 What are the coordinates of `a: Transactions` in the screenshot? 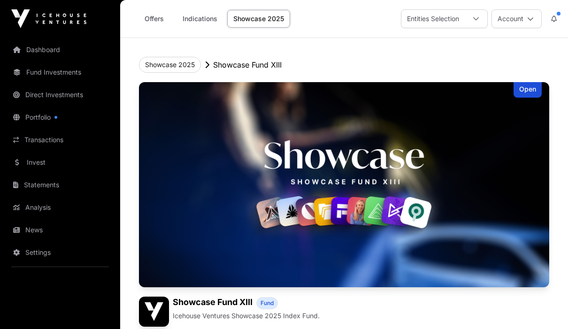 It's located at (60, 140).